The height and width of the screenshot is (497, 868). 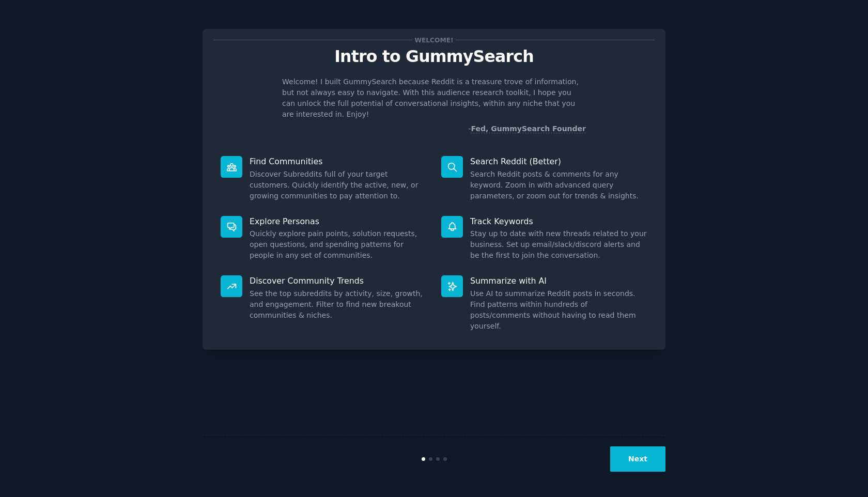 What do you see at coordinates (338, 221) in the screenshot?
I see `p: Explore Personas` at bounding box center [338, 221].